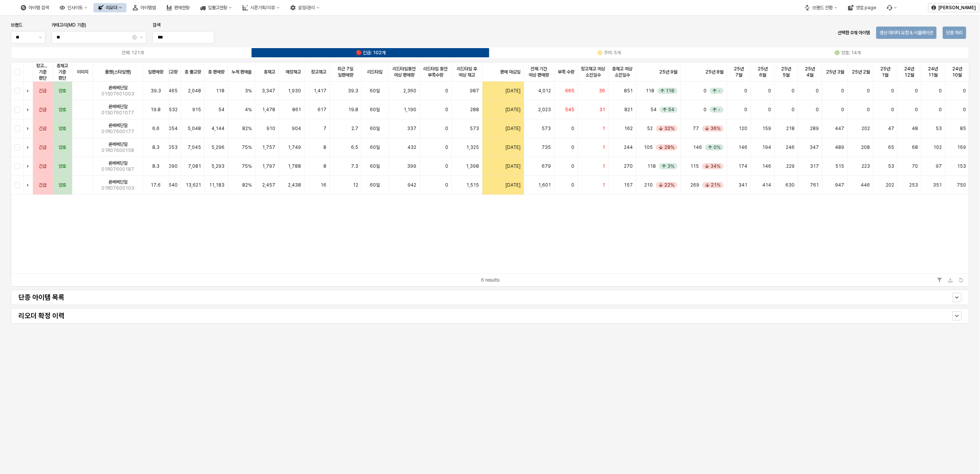  Describe the element at coordinates (43, 72) in the screenshot. I see `span: 창고재고 기준 판단` at that location.